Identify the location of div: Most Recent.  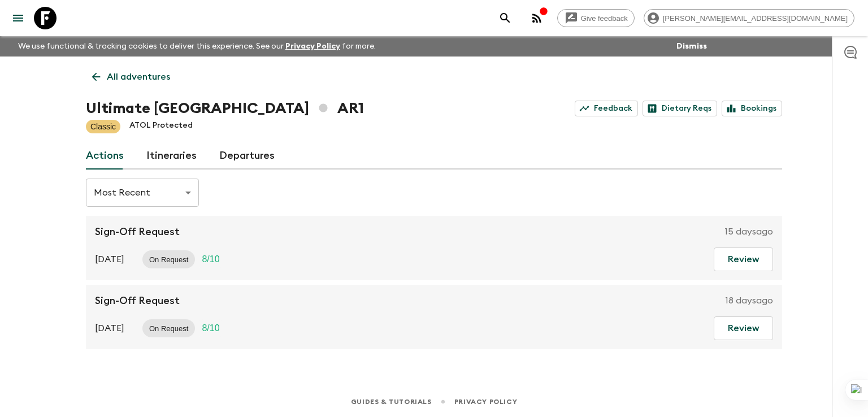
(143, 193).